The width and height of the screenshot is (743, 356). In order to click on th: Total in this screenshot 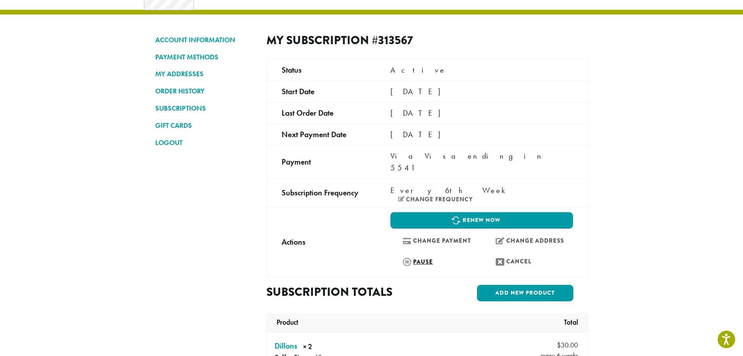, I will do `click(573, 322)`.